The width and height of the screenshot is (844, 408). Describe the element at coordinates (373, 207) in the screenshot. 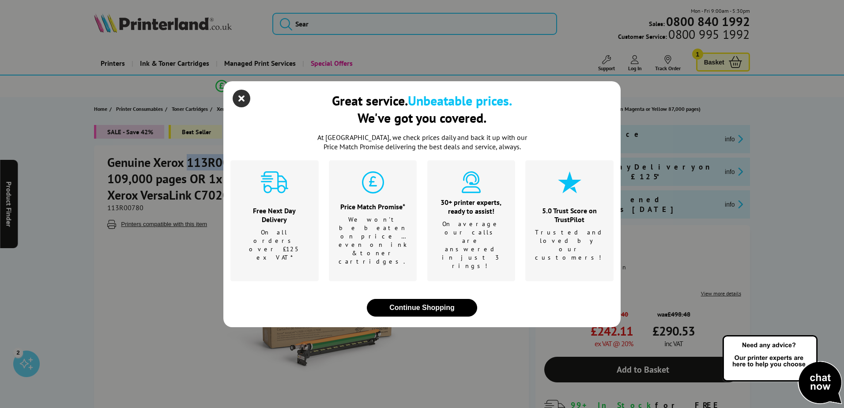

I see `div: Price Match Promise*` at that location.